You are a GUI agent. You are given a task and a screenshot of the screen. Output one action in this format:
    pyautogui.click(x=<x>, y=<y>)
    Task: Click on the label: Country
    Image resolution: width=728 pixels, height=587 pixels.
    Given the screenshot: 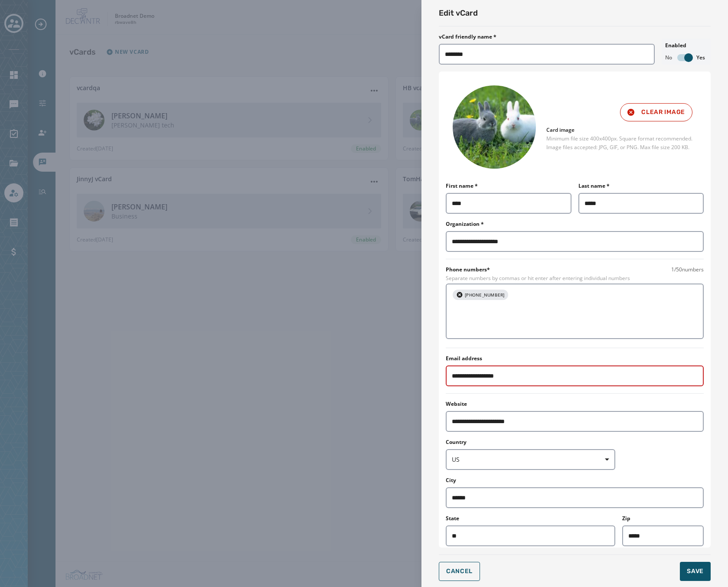 What is the action you would take?
    pyautogui.click(x=530, y=442)
    